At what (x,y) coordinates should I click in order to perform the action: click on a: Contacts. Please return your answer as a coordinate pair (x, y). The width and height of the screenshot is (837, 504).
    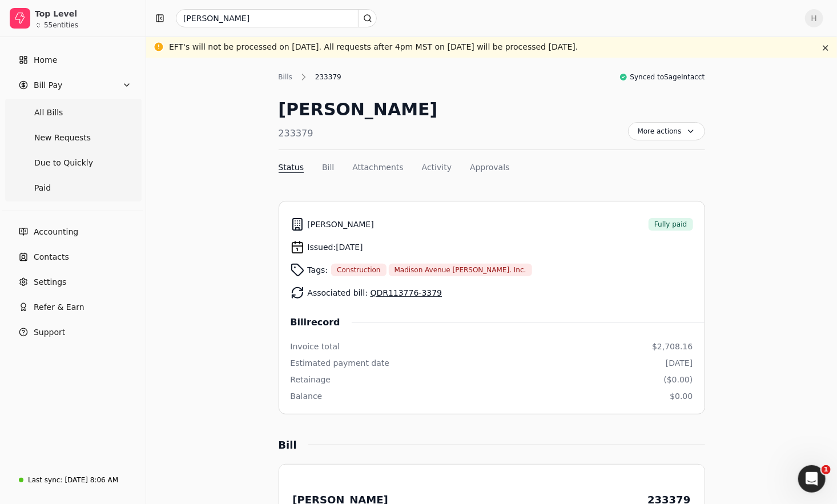
    Looking at the image, I should click on (72, 257).